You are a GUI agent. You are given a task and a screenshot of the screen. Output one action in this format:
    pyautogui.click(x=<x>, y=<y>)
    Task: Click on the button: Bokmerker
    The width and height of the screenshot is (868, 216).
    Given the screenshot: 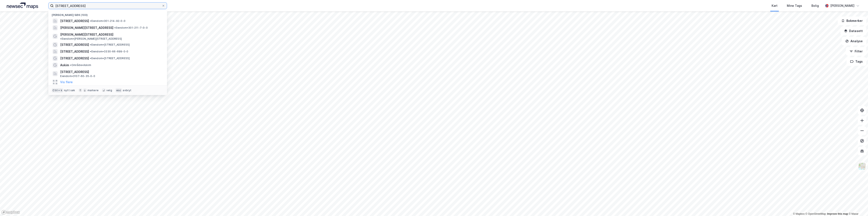 What is the action you would take?
    pyautogui.click(x=852, y=21)
    